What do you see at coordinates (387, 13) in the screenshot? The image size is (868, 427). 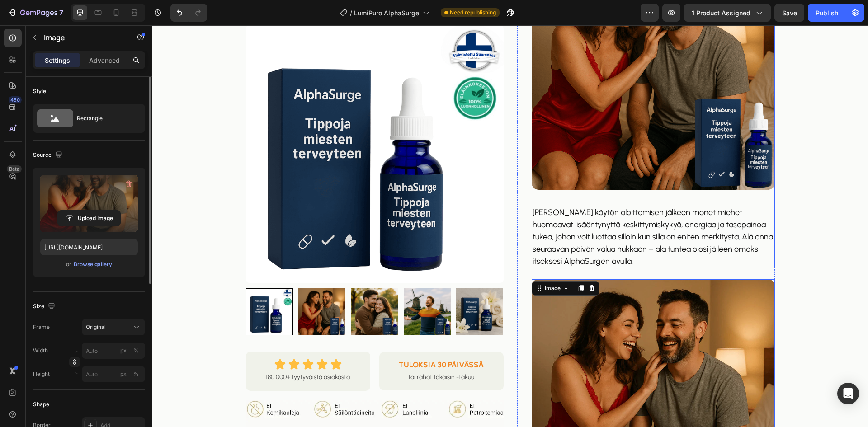 I see `span: LumiPuro AlphaSurge` at bounding box center [387, 13].